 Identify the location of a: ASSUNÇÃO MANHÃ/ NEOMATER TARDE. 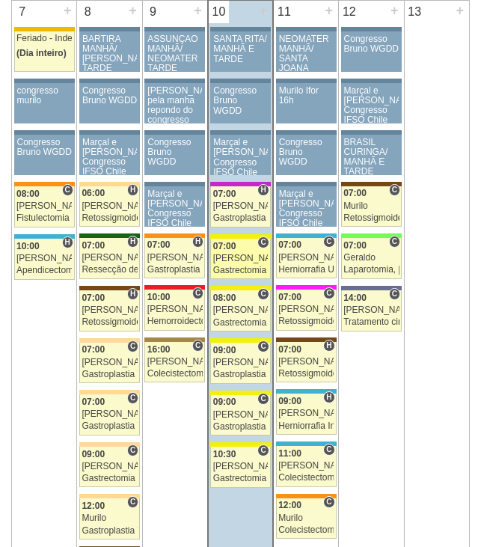
(174, 52).